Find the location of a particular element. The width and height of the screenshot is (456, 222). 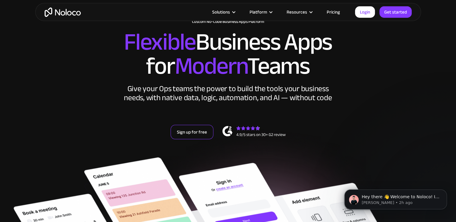

span: Modern is located at coordinates (211, 66).